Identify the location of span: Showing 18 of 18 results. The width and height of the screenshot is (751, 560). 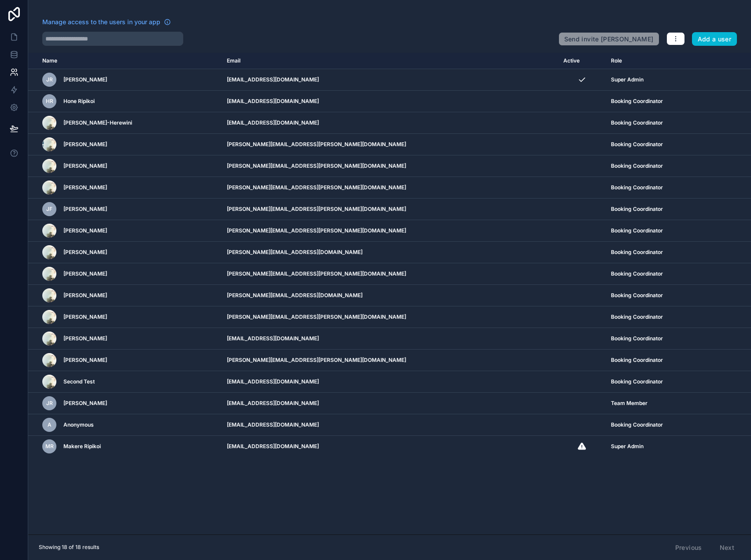
(69, 547).